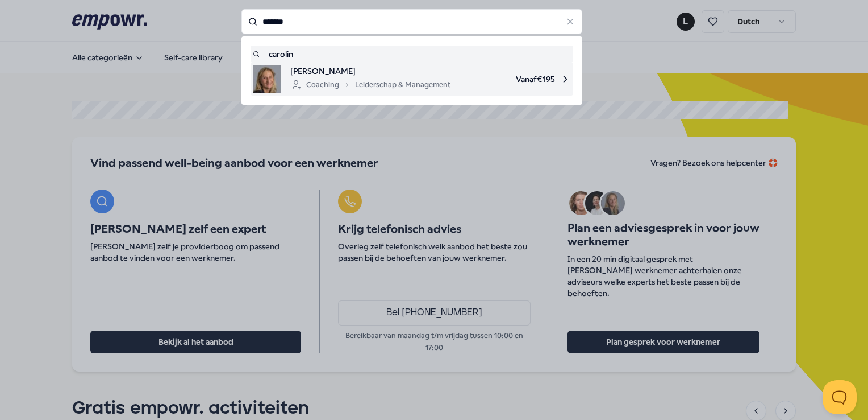 The height and width of the screenshot is (420, 868). Describe the element at coordinates (371, 84) in the screenshot. I see `div: Coaching Leiderschap & Management` at that location.